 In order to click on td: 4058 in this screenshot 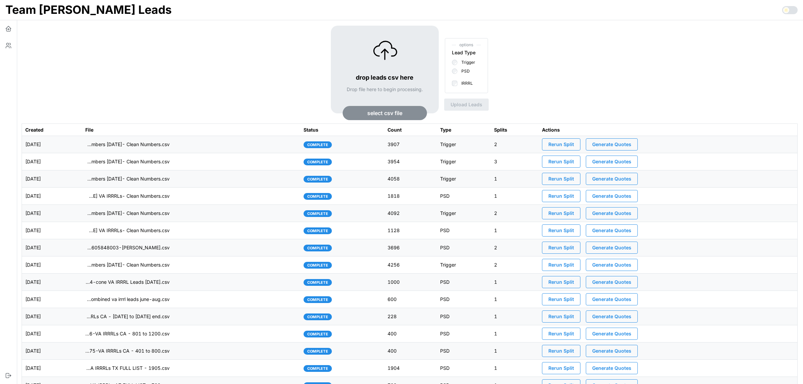, I will do `click(411, 179)`.